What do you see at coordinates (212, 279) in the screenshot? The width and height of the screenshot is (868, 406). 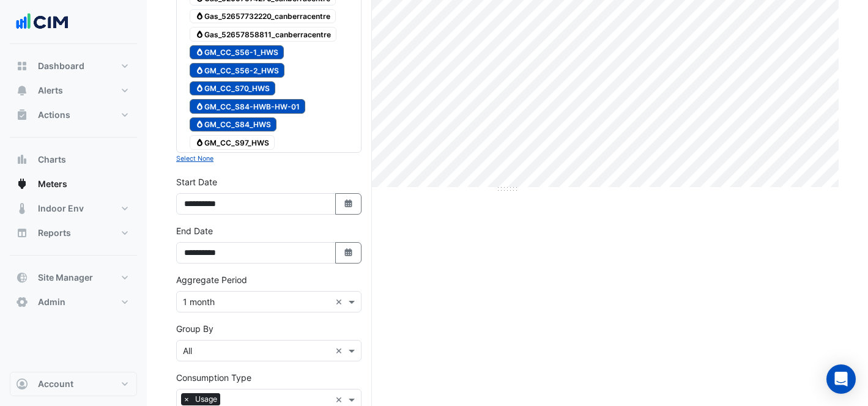 I see `label: Aggregate Period` at bounding box center [212, 279].